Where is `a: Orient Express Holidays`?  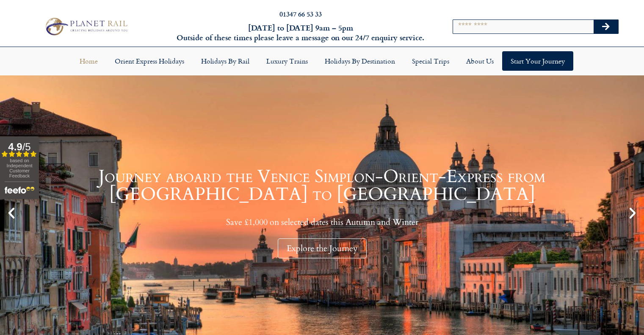 a: Orient Express Holidays is located at coordinates (149, 61).